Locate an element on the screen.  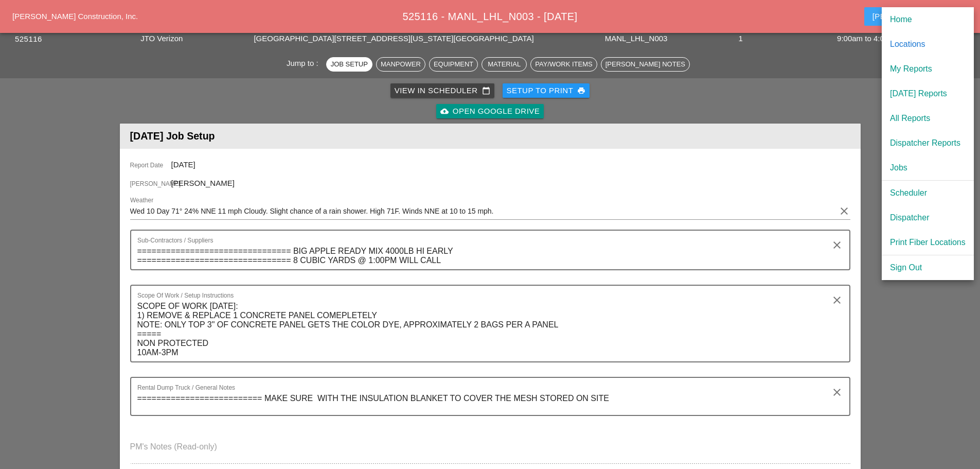
i: cloud_upload is located at coordinates (444, 111).